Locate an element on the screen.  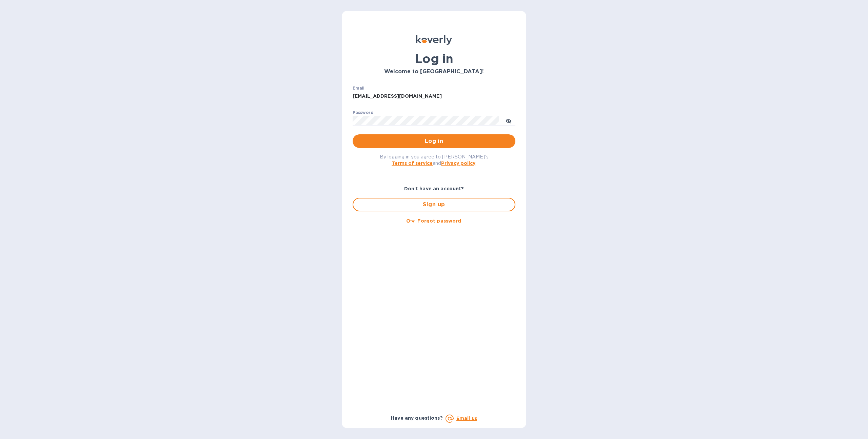
label: Email is located at coordinates (358, 88).